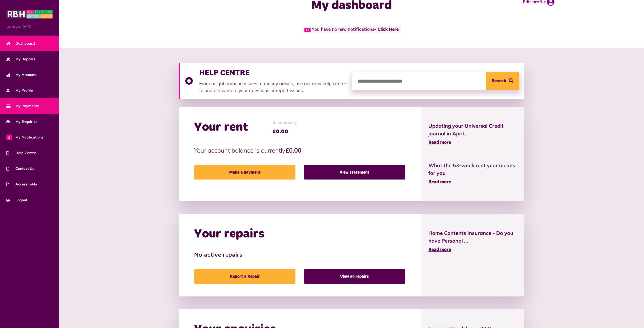  What do you see at coordinates (21, 59) in the screenshot?
I see `span: My Repairs` at bounding box center [21, 59].